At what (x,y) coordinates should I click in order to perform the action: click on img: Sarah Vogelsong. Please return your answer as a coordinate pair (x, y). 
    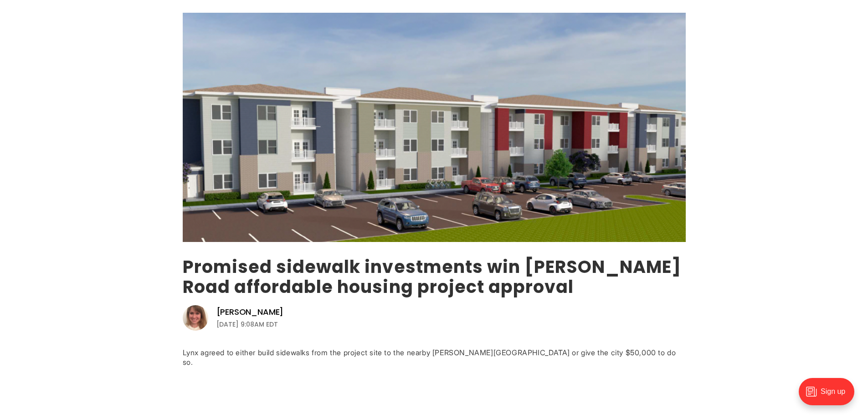
    Looking at the image, I should click on (196, 318).